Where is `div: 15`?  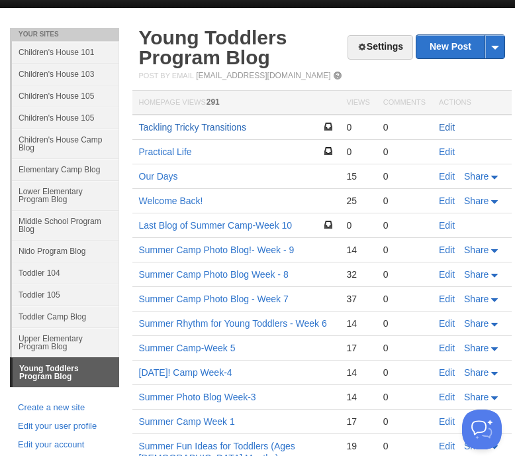 div: 15 is located at coordinates (358, 176).